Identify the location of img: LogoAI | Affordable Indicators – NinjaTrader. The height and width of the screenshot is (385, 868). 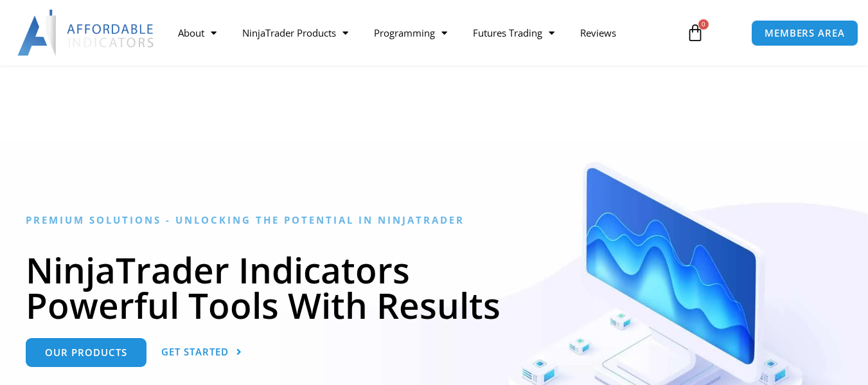
(86, 32).